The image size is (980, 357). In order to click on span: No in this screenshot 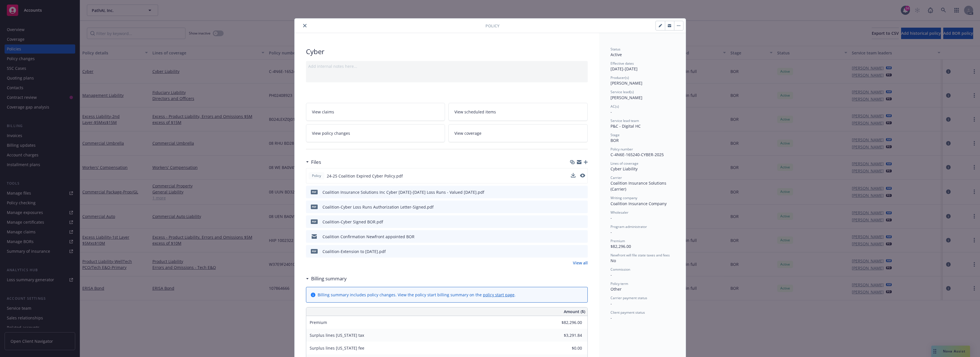, I will do `click(613, 261)`.